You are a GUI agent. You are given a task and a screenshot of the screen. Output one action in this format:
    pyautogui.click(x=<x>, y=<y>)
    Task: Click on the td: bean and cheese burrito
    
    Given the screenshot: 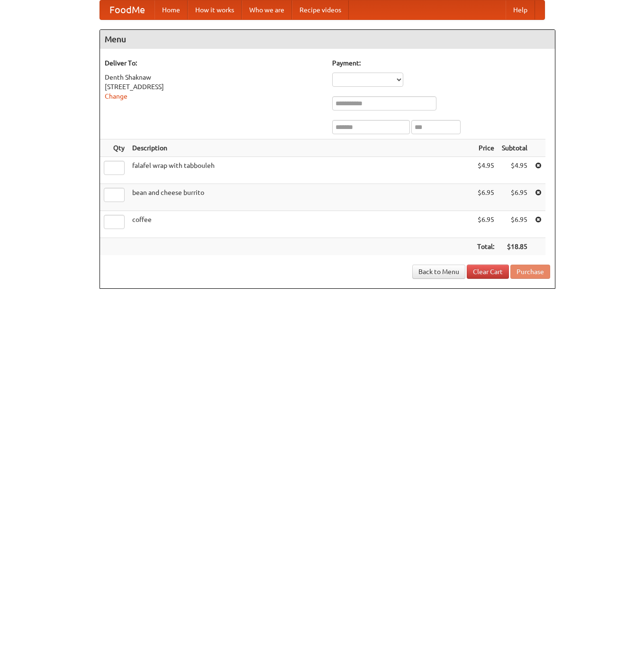 What is the action you would take?
    pyautogui.click(x=301, y=197)
    